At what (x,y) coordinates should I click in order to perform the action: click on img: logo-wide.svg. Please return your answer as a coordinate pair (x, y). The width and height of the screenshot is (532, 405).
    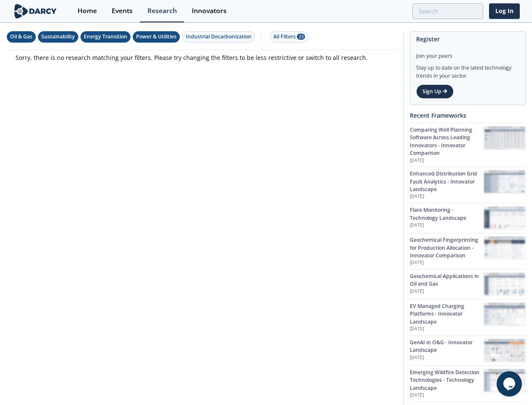
    Looking at the image, I should click on (35, 11).